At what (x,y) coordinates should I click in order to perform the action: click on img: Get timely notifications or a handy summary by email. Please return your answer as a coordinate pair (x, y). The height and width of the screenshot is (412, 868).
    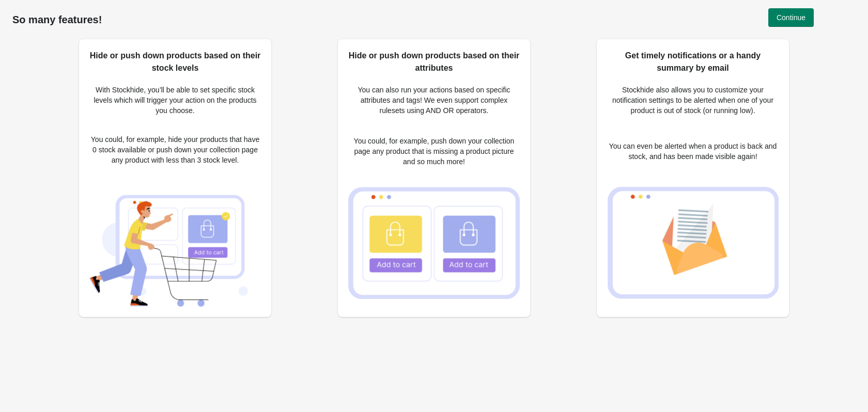
    Looking at the image, I should click on (692, 243).